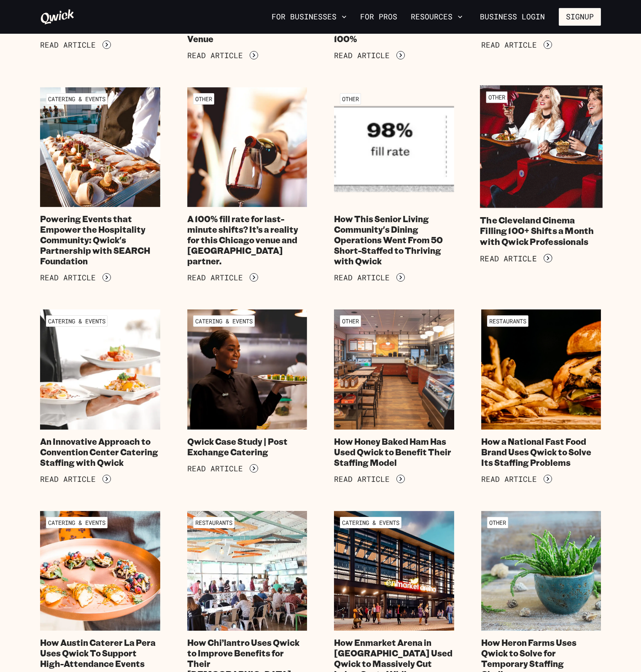 The width and height of the screenshot is (641, 672). Describe the element at coordinates (580, 17) in the screenshot. I see `button: Signup` at that location.